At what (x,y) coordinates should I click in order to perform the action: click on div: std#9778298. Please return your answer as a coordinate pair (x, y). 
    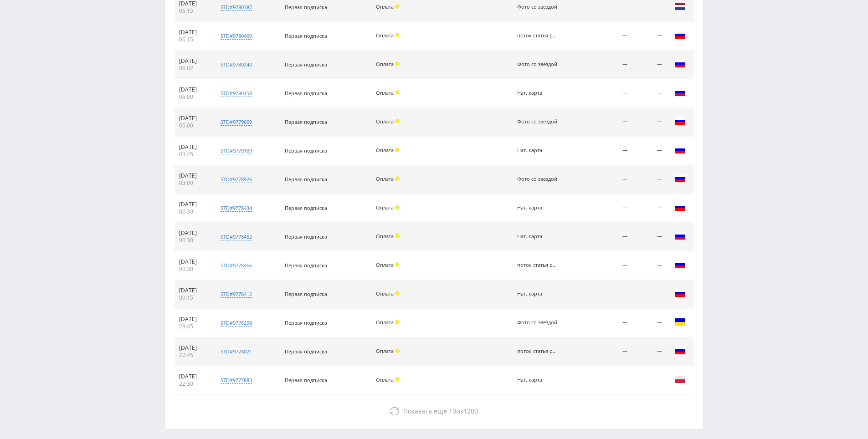
    Looking at the image, I should click on (236, 323).